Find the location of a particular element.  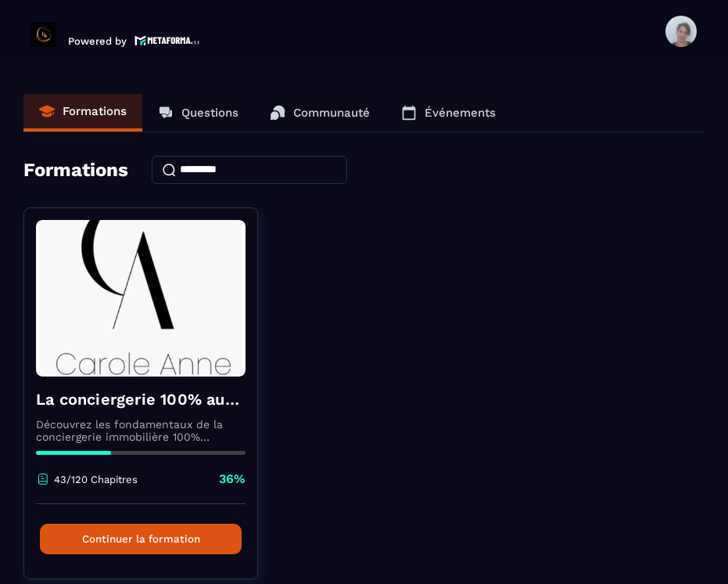

img: formation-background is located at coordinates (140, 298).